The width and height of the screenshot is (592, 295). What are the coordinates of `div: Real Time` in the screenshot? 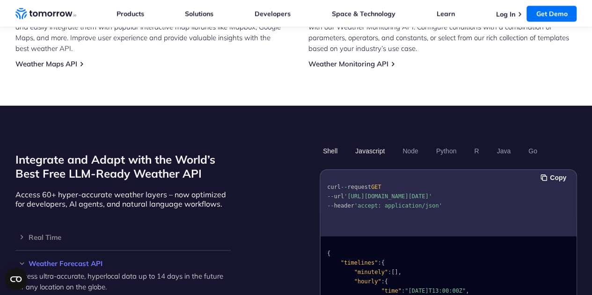 It's located at (123, 237).